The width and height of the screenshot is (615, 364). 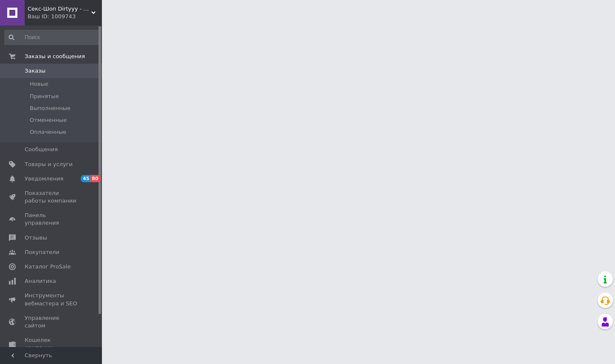 What do you see at coordinates (52, 322) in the screenshot?
I see `span: Управление сайтом` at bounding box center [52, 322].